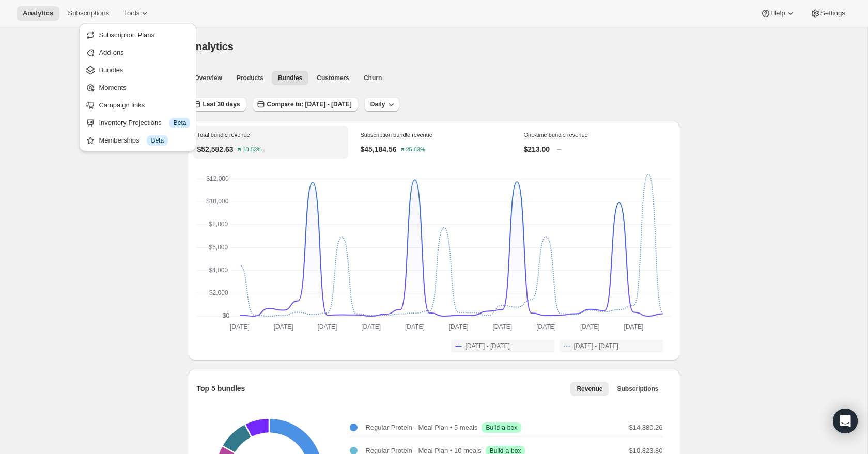 Image resolution: width=868 pixels, height=454 pixels. What do you see at coordinates (138, 105) in the screenshot?
I see `button: Campaign links` at bounding box center [138, 105].